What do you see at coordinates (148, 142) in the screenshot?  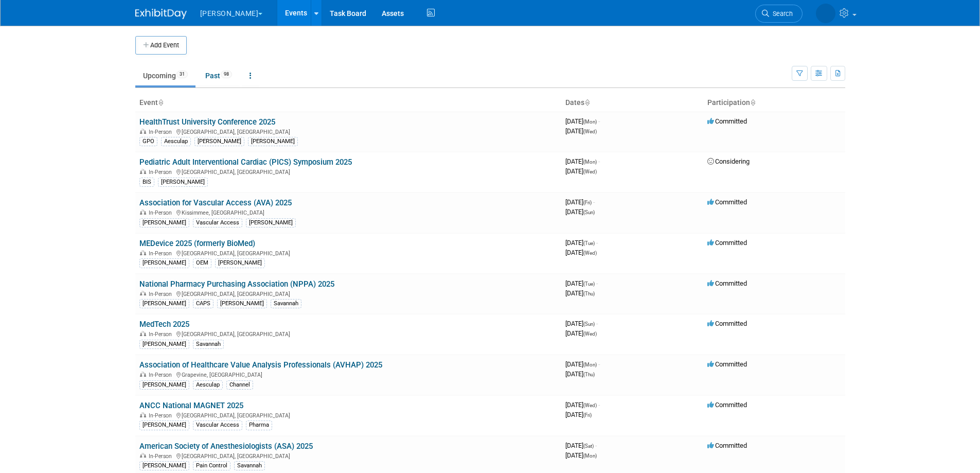 I see `div: GPO` at bounding box center [148, 142].